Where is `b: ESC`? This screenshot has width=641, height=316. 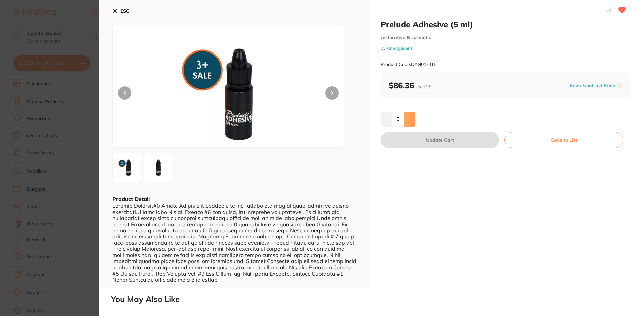 b: ESC is located at coordinates (125, 11).